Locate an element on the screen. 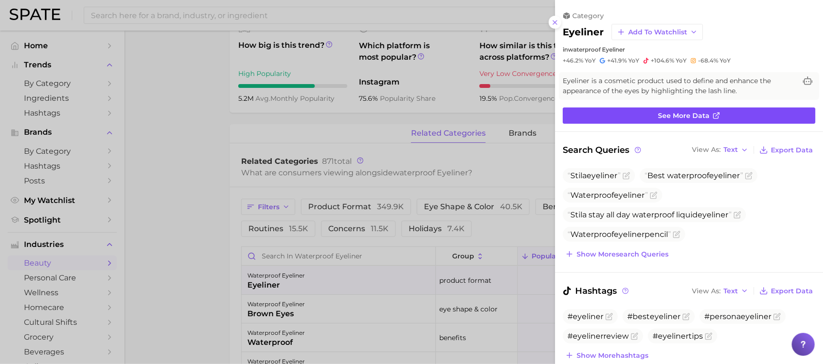 This screenshot has height=364, width=823. span: Waterproof pencil is located at coordinates (619, 234).